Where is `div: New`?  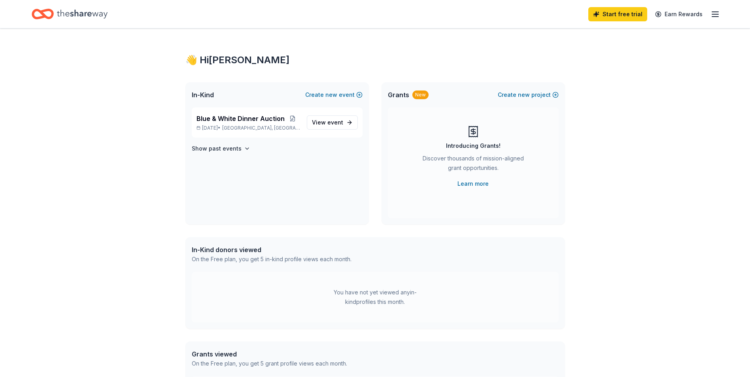 div: New is located at coordinates (420, 95).